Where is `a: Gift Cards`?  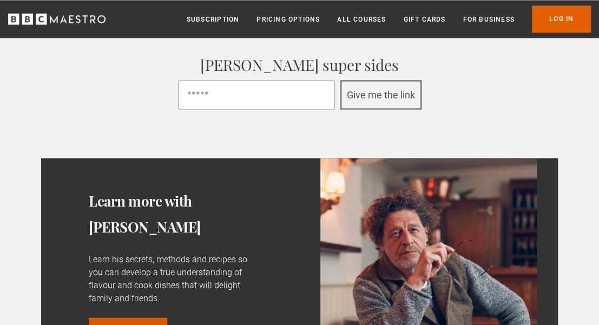
a: Gift Cards is located at coordinates (424, 19).